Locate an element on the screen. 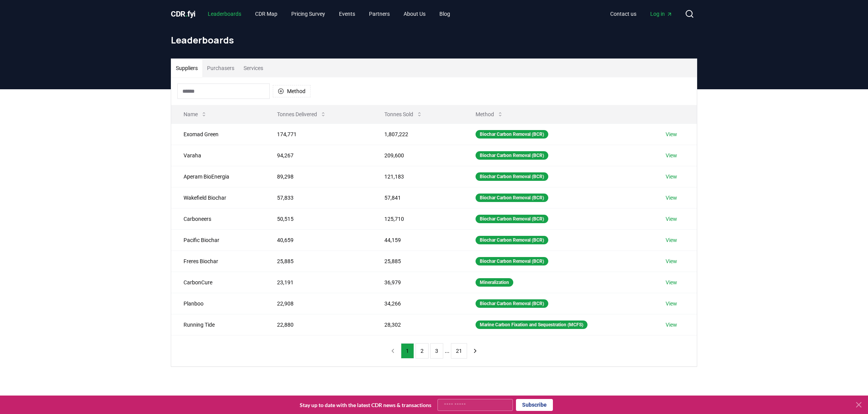  td: 121,183 is located at coordinates (417, 176).